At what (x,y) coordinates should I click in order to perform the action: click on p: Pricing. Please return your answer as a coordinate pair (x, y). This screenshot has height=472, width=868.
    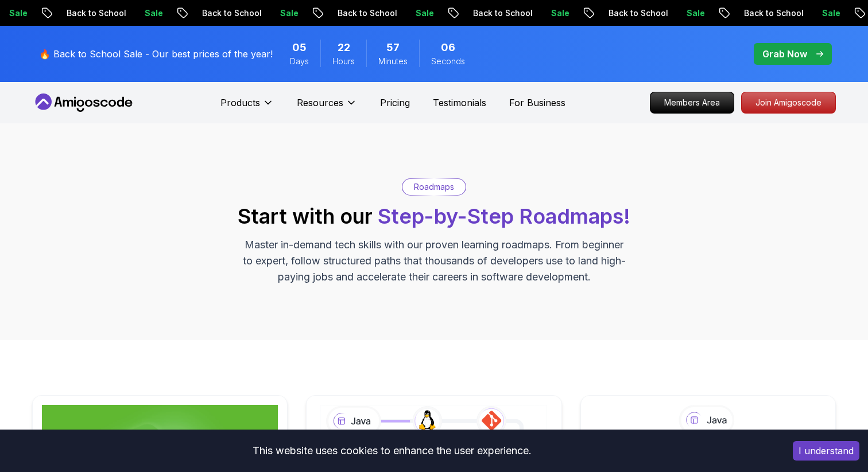
    Looking at the image, I should click on (395, 103).